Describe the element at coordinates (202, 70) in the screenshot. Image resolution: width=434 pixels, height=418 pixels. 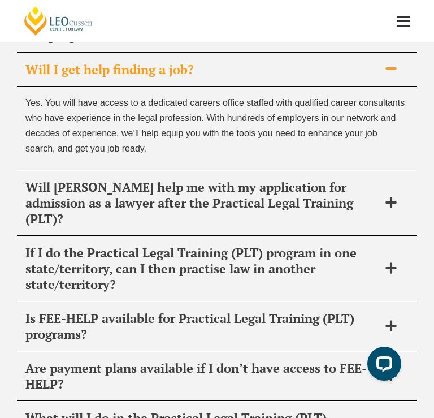
I see `span: Will I get help finding a job?` at that location.